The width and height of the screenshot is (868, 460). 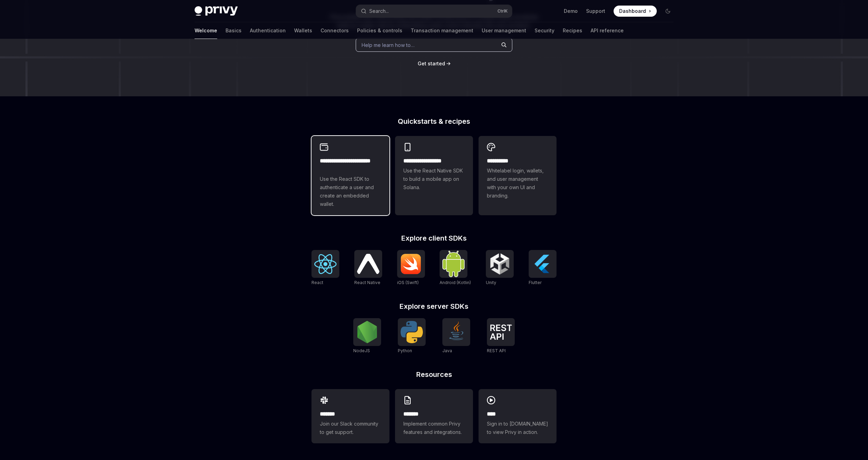 I want to click on img: NodeJS, so click(x=367, y=332).